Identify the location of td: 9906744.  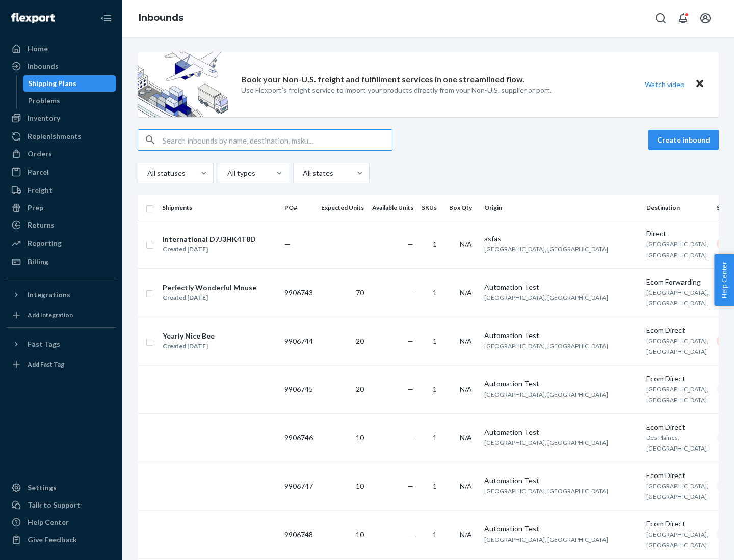
(298, 340).